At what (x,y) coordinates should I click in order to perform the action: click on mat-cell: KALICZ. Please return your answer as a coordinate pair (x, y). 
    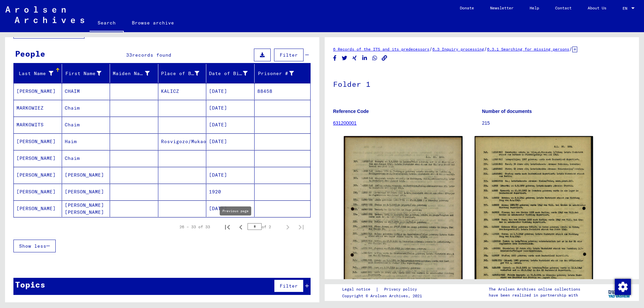
    Looking at the image, I should click on (182, 91).